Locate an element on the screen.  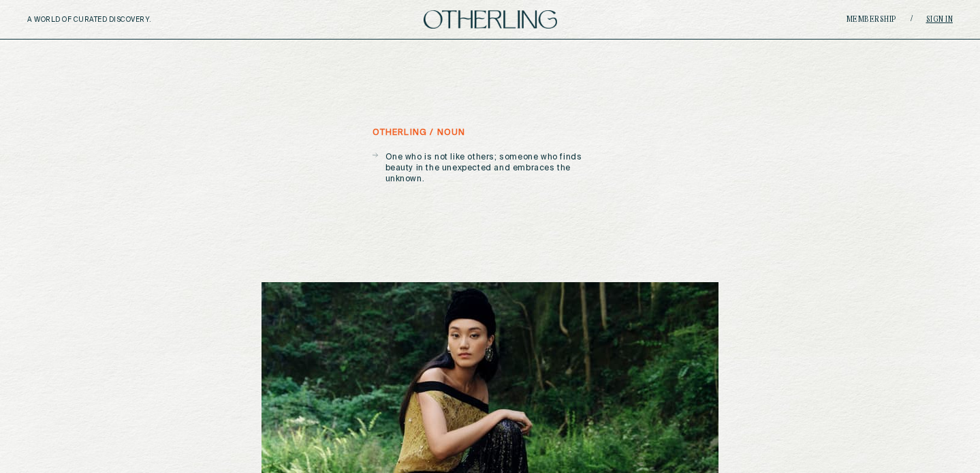
img: logo is located at coordinates (490, 19).